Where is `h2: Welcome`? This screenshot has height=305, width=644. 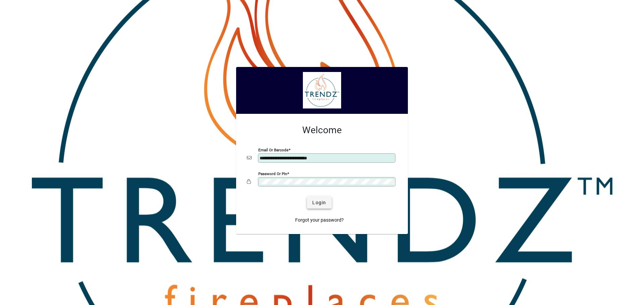 h2: Welcome is located at coordinates (322, 130).